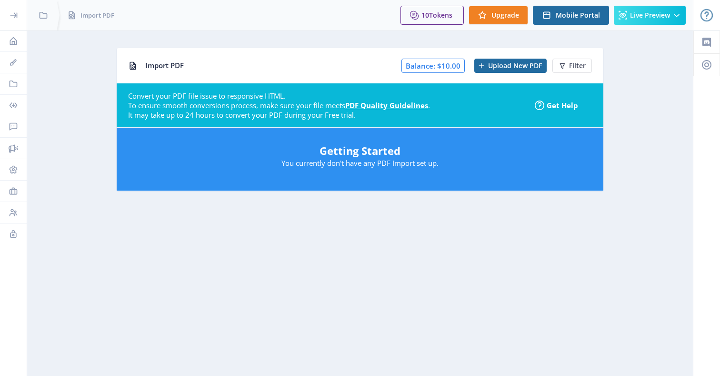 Image resolution: width=720 pixels, height=376 pixels. Describe the element at coordinates (650, 15) in the screenshot. I see `span: Live Preview` at that location.